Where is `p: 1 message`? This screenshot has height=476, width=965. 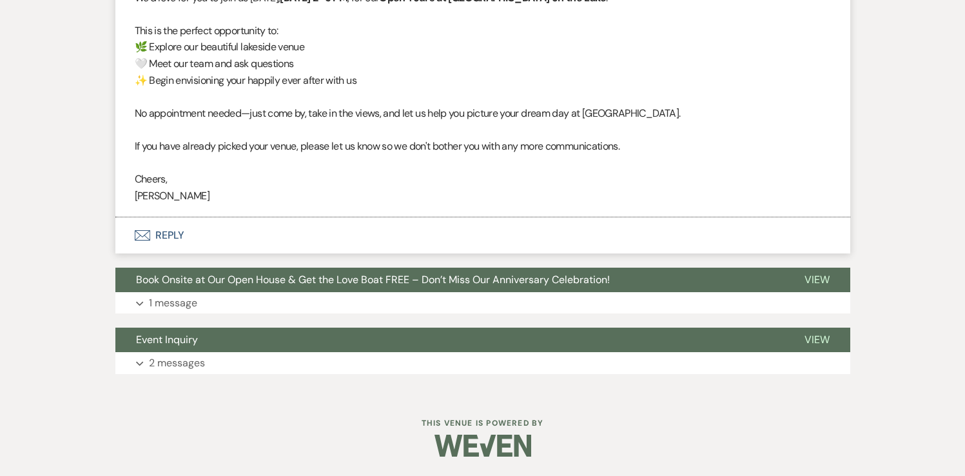 p: 1 message is located at coordinates (173, 303).